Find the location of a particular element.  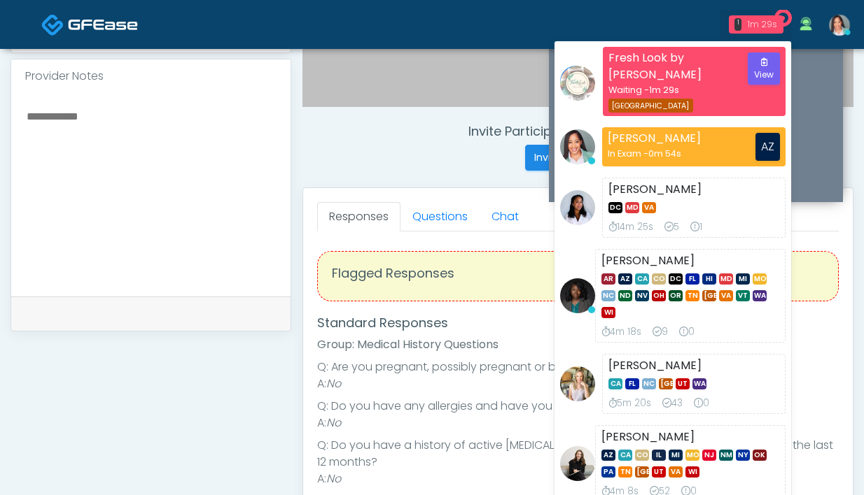

div: 43 is located at coordinates (672, 404).